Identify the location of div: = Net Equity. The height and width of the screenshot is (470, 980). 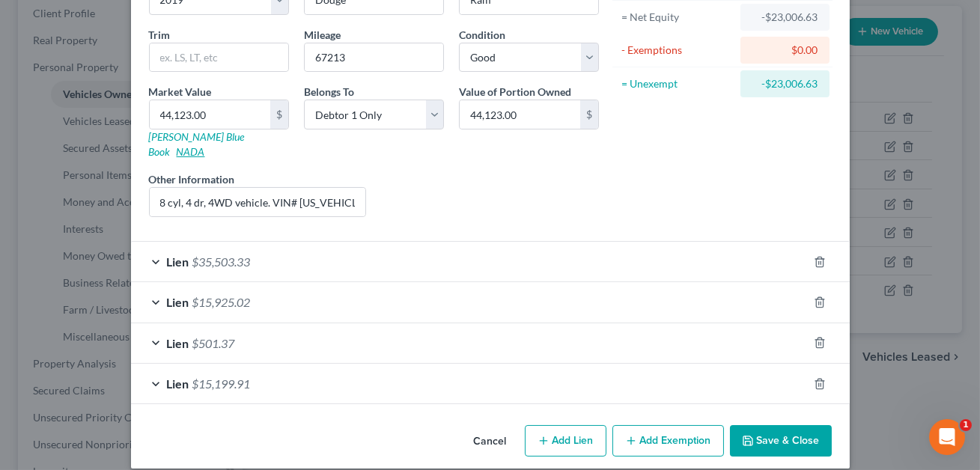
(677, 18).